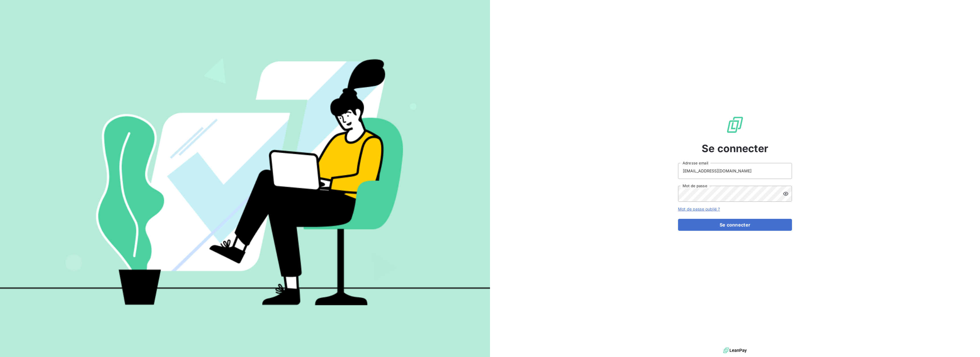 The image size is (980, 357). What do you see at coordinates (735, 225) in the screenshot?
I see `button: Se connecter` at bounding box center [735, 225].